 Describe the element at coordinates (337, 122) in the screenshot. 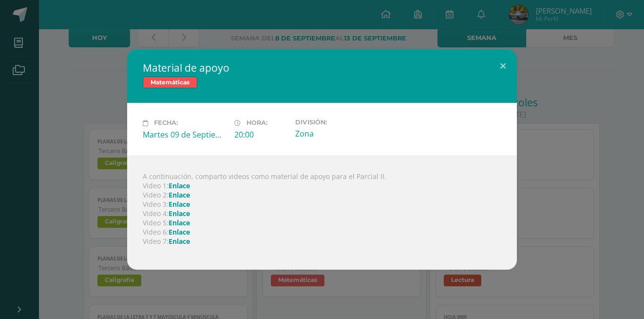

I see `label: División:` at that location.